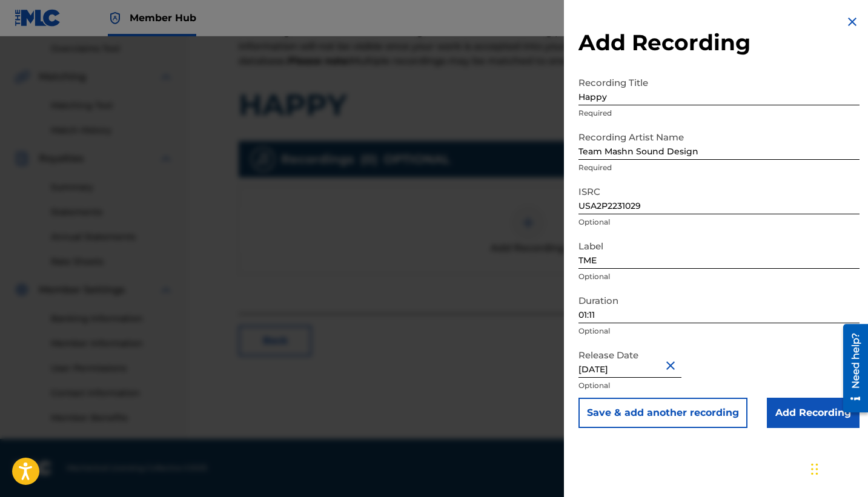 This screenshot has width=868, height=497. I want to click on div: Need help?, so click(21, 41).